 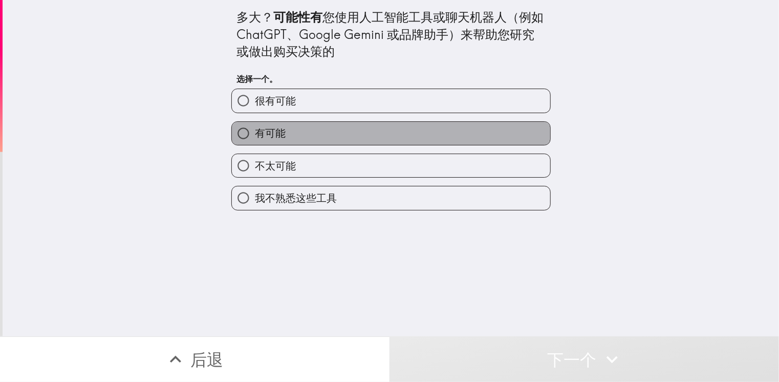 What do you see at coordinates (391, 165) in the screenshot?
I see `button: 不太可能` at bounding box center [391, 165].